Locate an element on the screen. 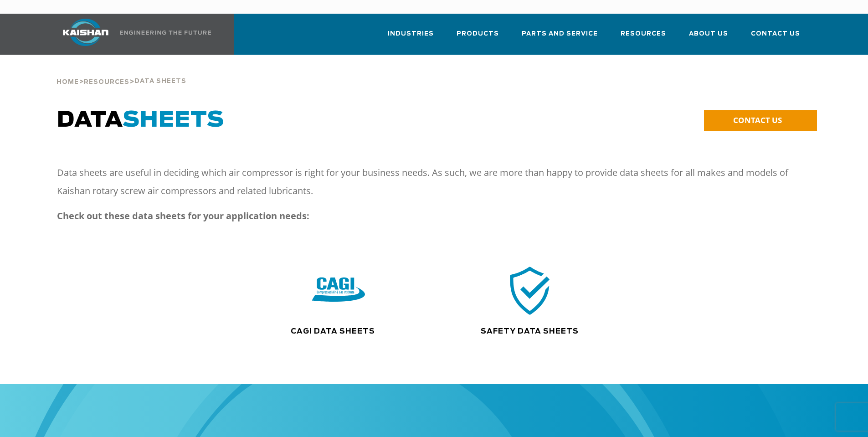 Image resolution: width=868 pixels, height=437 pixels. span: Home is located at coordinates (67, 82).